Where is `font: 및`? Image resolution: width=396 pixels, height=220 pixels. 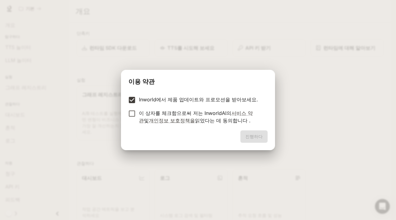 font: 및 is located at coordinates (146, 121).